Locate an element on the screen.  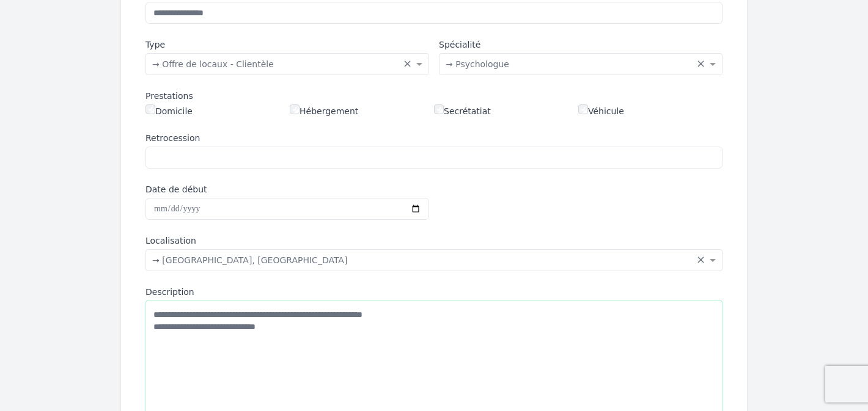
label: Date de début is located at coordinates (287, 189).